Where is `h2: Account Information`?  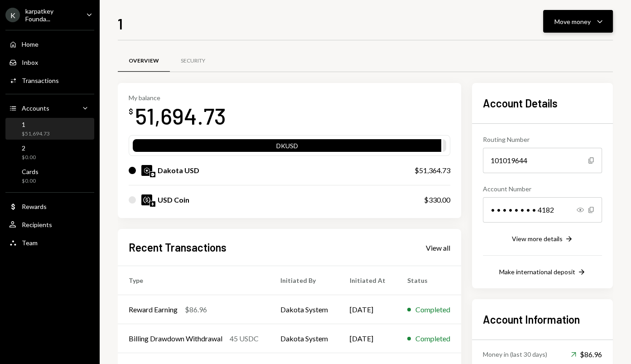 h2: Account Information is located at coordinates (542, 319).